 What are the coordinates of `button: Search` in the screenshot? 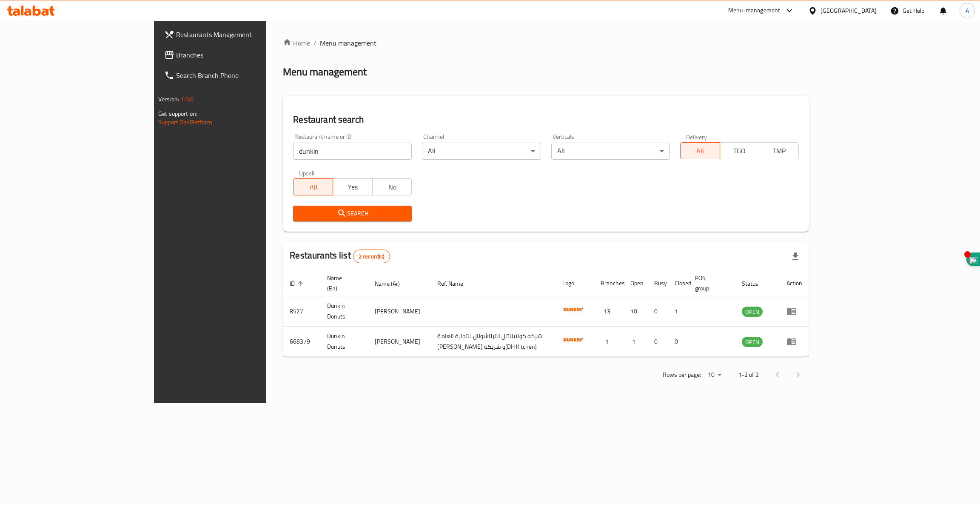 It's located at (352, 213).